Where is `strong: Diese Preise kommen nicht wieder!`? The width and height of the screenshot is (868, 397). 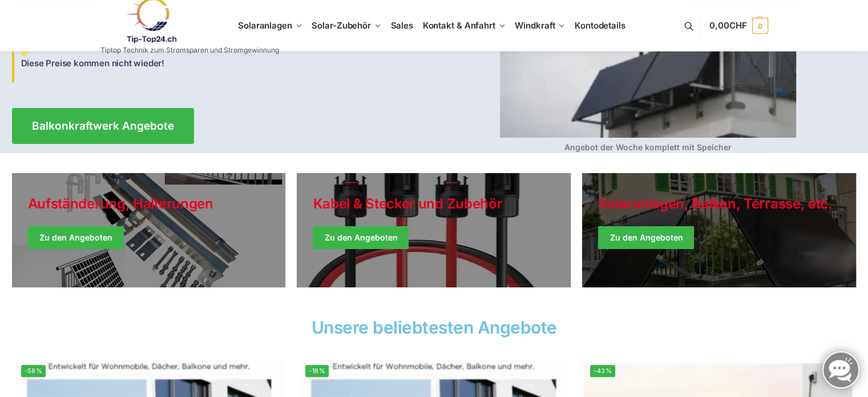
strong: Diese Preise kommen nicht wieder! is located at coordinates (92, 62).